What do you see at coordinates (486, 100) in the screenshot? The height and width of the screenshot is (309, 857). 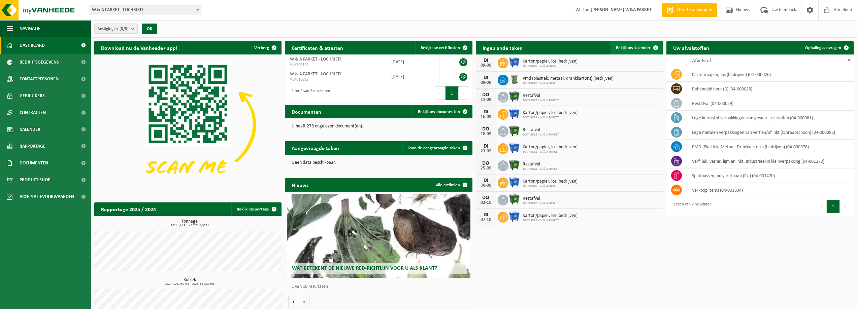 I see `div: 11-09` at bounding box center [486, 100].